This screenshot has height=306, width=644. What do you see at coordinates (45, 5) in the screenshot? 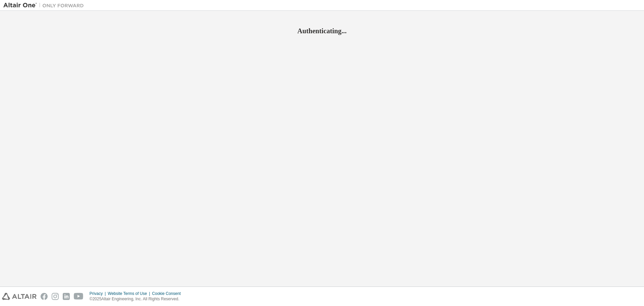
I see `img: Altair One` at bounding box center [45, 5].